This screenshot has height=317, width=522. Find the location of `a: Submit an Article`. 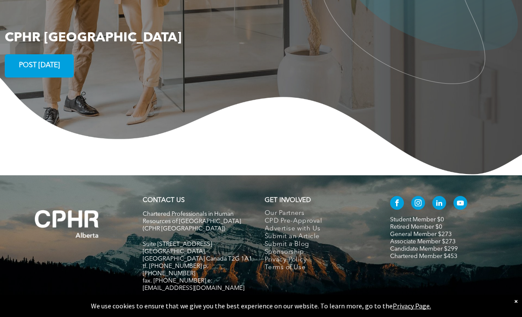

a: Submit an Article is located at coordinates (319, 237).